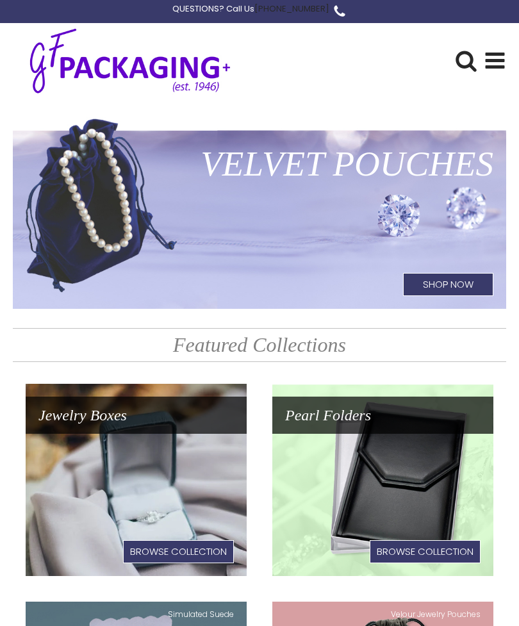 The height and width of the screenshot is (626, 519). What do you see at coordinates (383, 480) in the screenshot?
I see `a: Pearl FoldersBrowse Collection` at bounding box center [383, 480].